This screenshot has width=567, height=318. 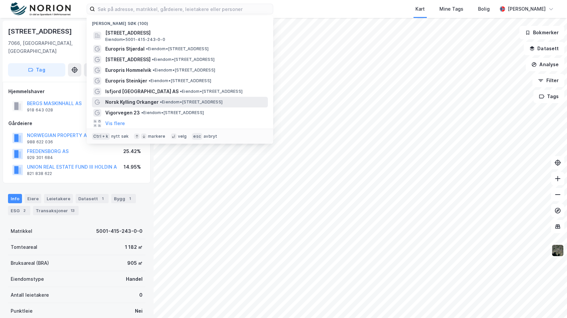 What do you see at coordinates (39, 174) in the screenshot?
I see `div: 821 838 622` at bounding box center [39, 174].